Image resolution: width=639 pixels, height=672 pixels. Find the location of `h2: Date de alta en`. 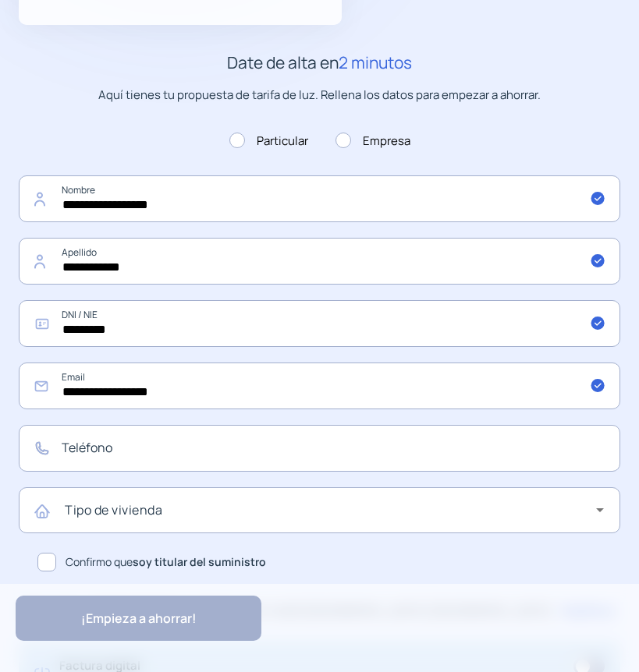

h2: Date de alta en is located at coordinates (319, 63).